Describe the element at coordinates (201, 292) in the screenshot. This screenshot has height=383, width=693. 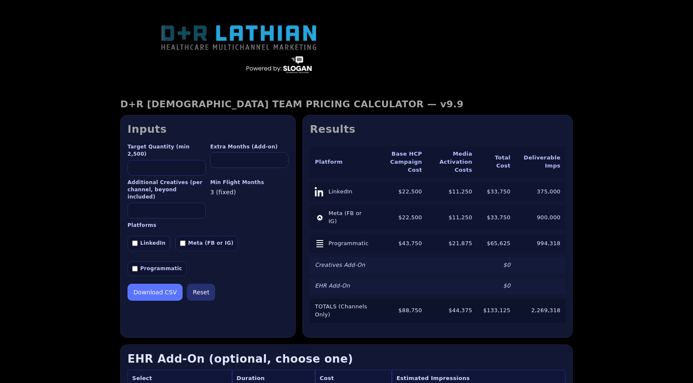
I see `button: Reset` at that location.